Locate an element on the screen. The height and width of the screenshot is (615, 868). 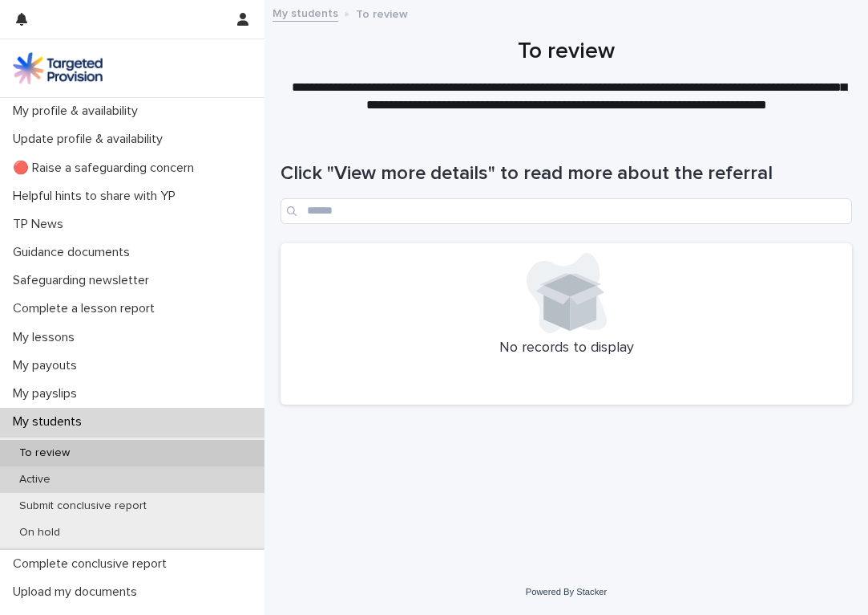
p: On hold is located at coordinates (39, 532).